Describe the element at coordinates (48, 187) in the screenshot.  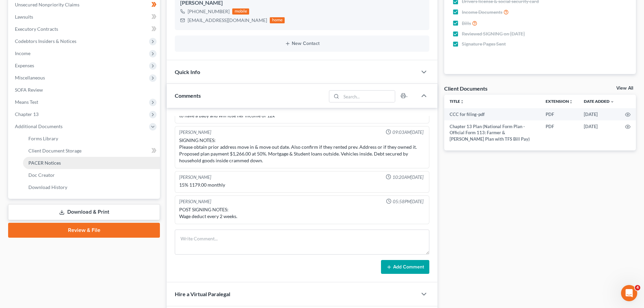
I see `span: Download History` at that location.